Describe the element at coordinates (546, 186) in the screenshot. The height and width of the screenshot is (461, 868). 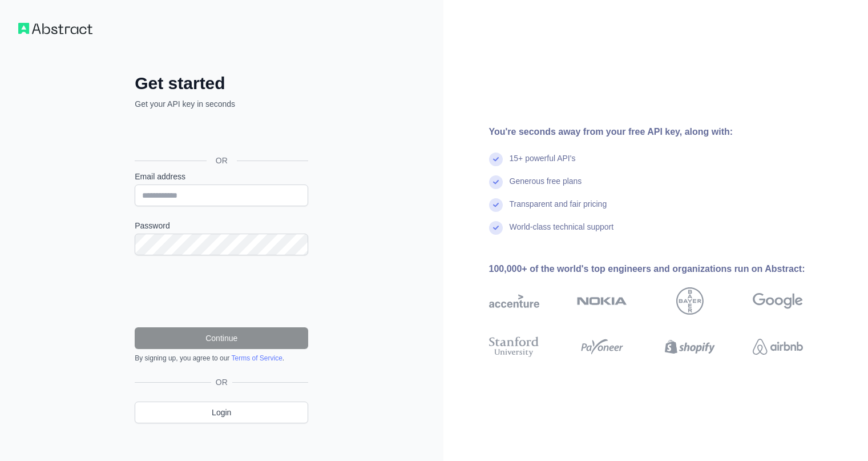
I see `div: Generous free plans` at that location.